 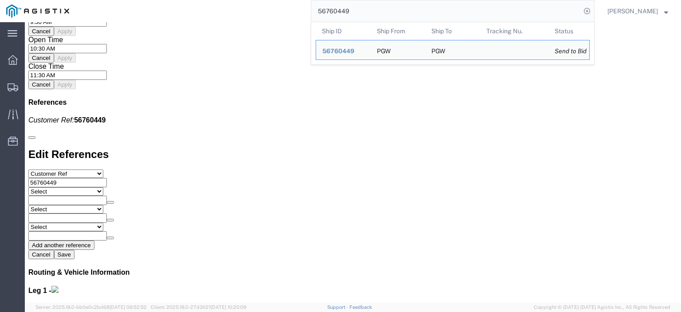 What do you see at coordinates (452, 31) in the screenshot?
I see `th: Ship To` at bounding box center [452, 31].